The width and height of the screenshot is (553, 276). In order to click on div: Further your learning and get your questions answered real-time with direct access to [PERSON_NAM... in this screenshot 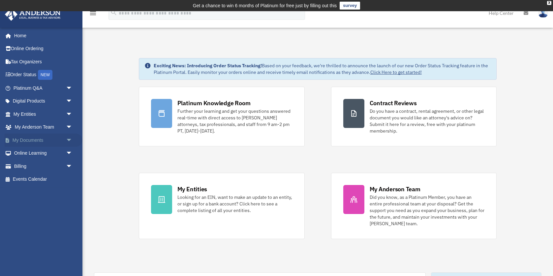, I will do `click(235, 121)`.